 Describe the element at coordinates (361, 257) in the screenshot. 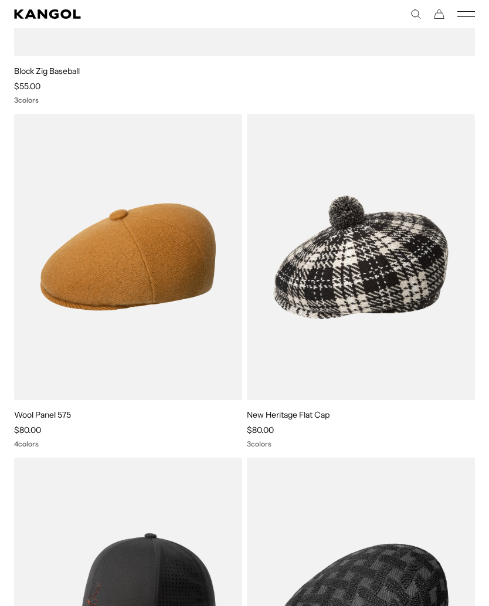

I see `img: New Heritage Flat Cap` at that location.